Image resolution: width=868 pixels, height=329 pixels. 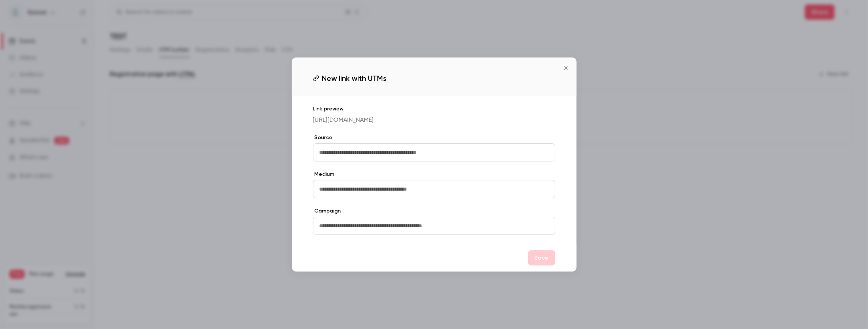 I want to click on label: Medium, so click(x=434, y=174).